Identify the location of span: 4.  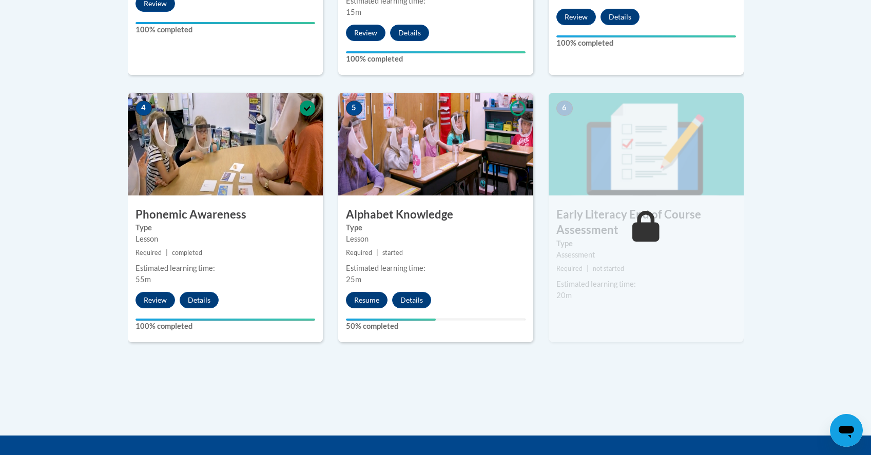
(144, 108).